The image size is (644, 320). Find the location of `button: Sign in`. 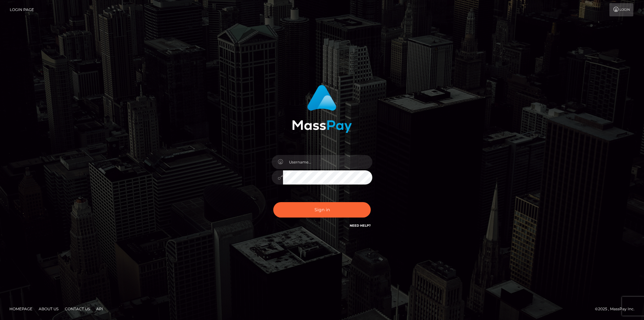

button: Sign in is located at coordinates (322, 210).